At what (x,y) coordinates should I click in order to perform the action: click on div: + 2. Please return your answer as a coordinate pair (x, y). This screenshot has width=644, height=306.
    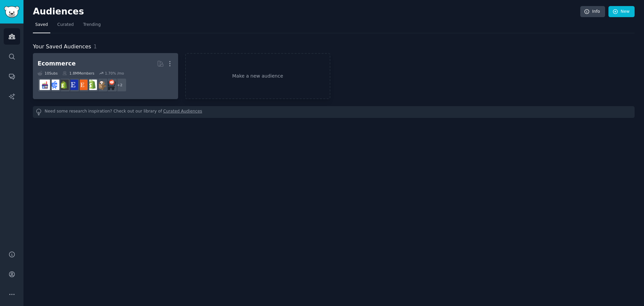
    Looking at the image, I should click on (120, 85).